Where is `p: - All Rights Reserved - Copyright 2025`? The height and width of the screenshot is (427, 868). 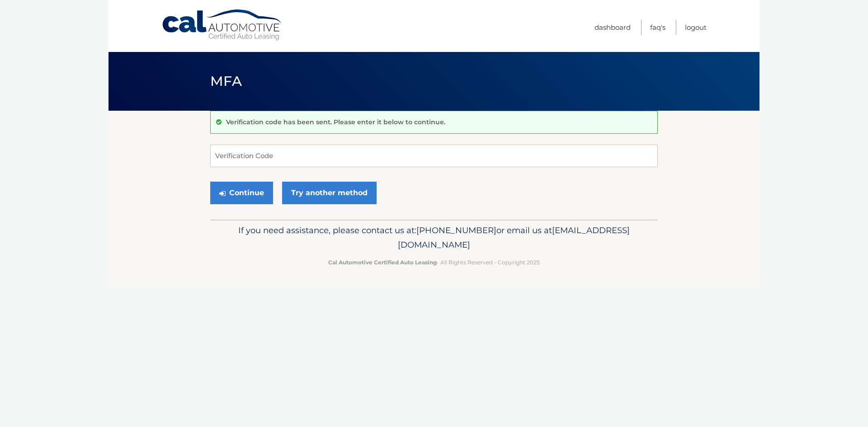
p: - All Rights Reserved - Copyright 2025 is located at coordinates (434, 262).